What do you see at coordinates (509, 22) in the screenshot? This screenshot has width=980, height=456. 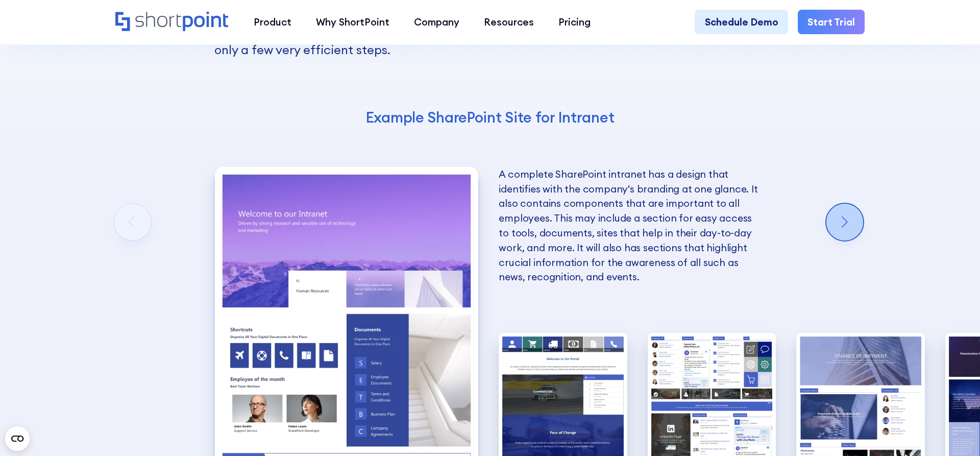 I see `a: Resources` at bounding box center [509, 22].